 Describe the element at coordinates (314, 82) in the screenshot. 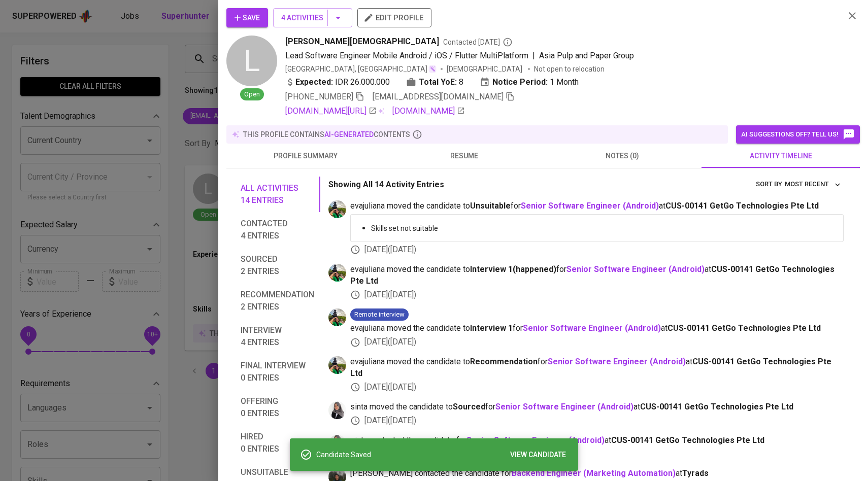

I see `b: Expected:` at that location.